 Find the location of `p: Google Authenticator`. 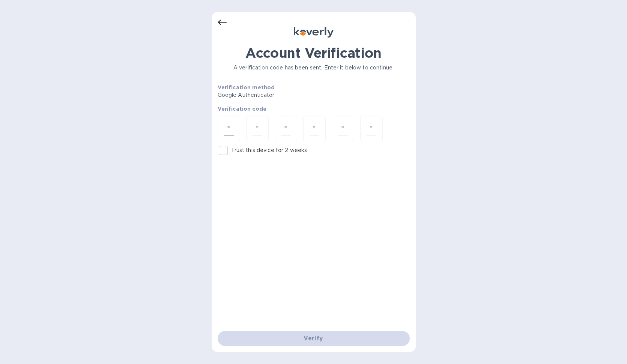

p: Google Authenticator is located at coordinates (275, 95).